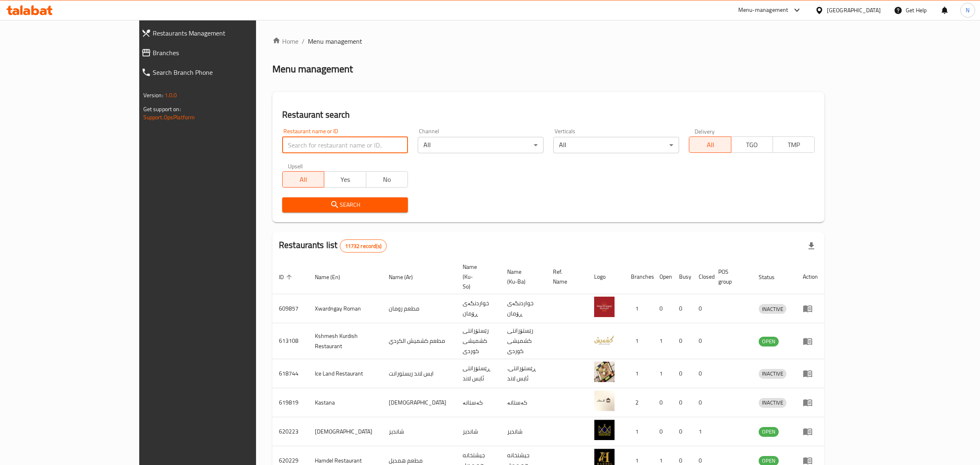 The image size is (980, 465). Describe the element at coordinates (549, 114) in the screenshot. I see `h2: Restaurant search` at that location.